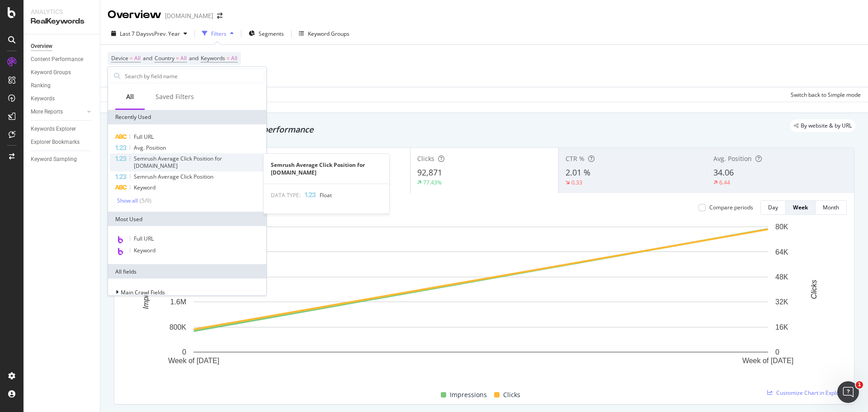  Describe the element at coordinates (145, 290) in the screenshot. I see `text: Impressions` at that location.